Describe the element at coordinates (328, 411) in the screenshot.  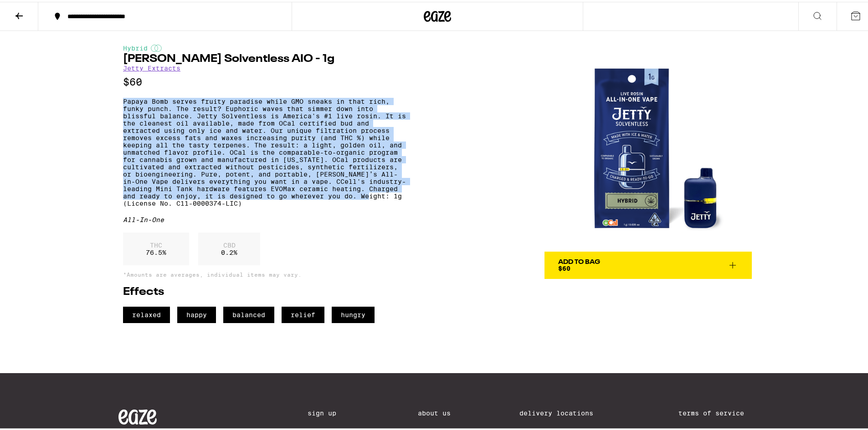
I see `a: Sign Up` at that location.